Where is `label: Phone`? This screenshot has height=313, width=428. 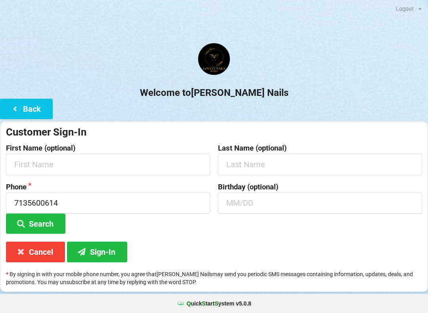
label: Phone is located at coordinates (108, 187).